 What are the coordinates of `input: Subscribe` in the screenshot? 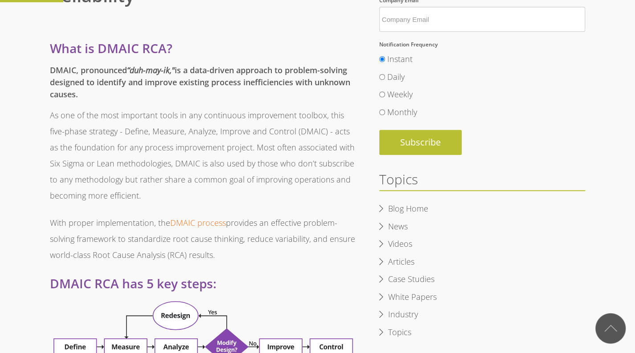 It's located at (420, 142).